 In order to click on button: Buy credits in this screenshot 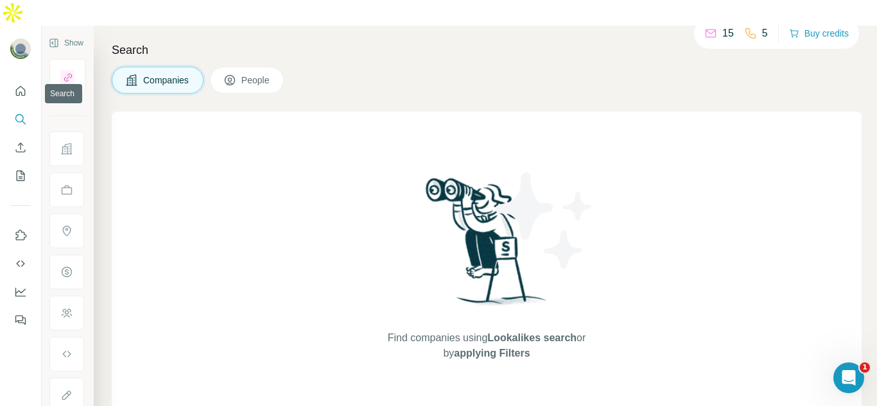, I will do `click(818, 33)`.